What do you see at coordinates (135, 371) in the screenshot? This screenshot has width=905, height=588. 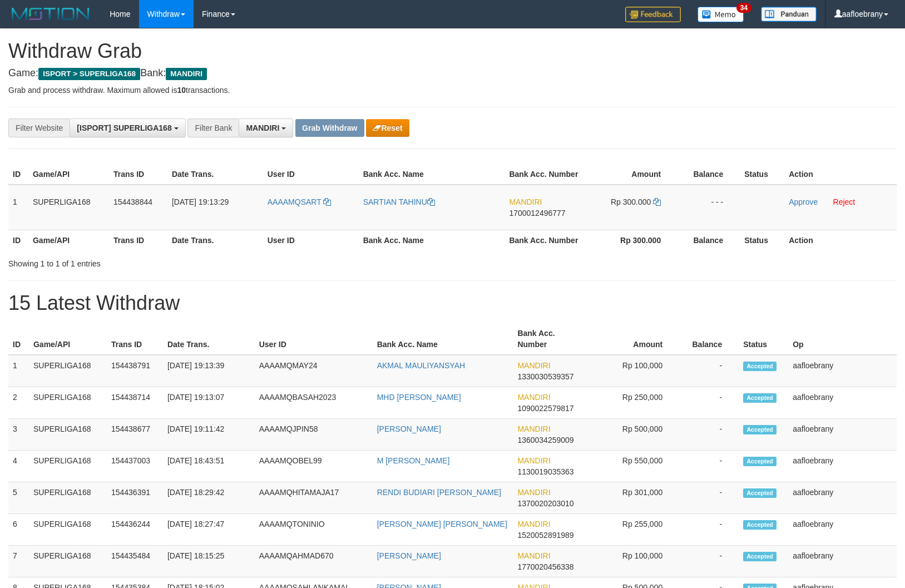 I see `td: 154438791` at bounding box center [135, 371].